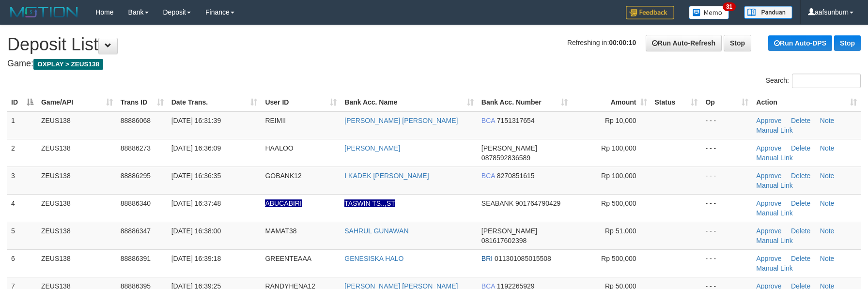 Image resolution: width=868 pixels, height=289 pixels. I want to click on a: Run Auto-Refresh, so click(684, 43).